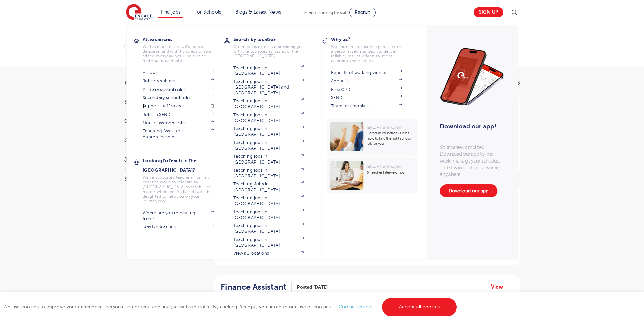 The height and width of the screenshot is (322, 644). I want to click on h2: Finance Assistant, so click(254, 287).